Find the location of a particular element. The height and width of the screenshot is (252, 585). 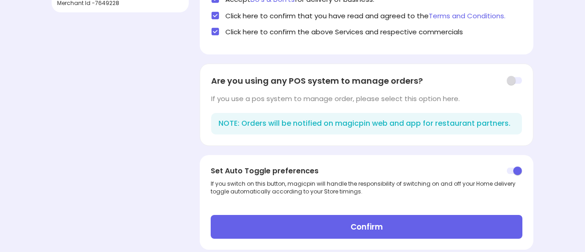

img: toggle is located at coordinates (514, 80).